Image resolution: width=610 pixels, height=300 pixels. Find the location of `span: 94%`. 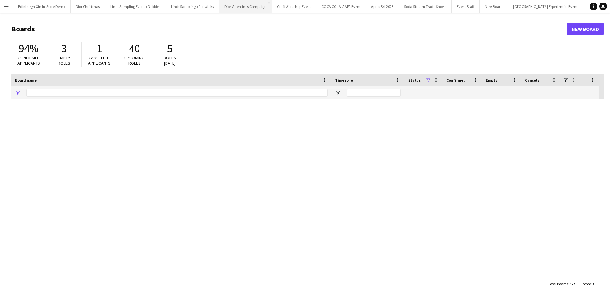

span: 94% is located at coordinates (29, 49).